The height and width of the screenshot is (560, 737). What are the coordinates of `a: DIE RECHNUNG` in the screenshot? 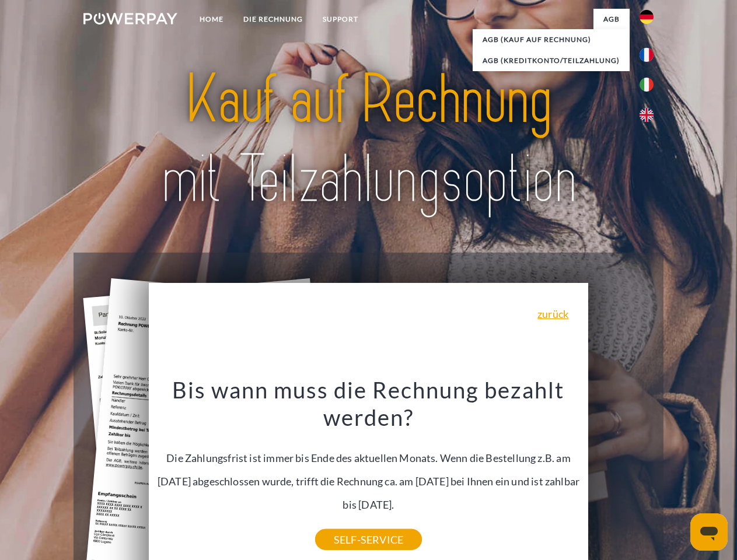 It's located at (273, 19).